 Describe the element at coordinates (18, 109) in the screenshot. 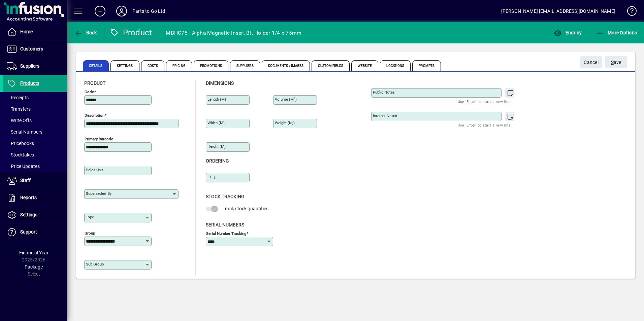

I see `span: Transfers` at that location.